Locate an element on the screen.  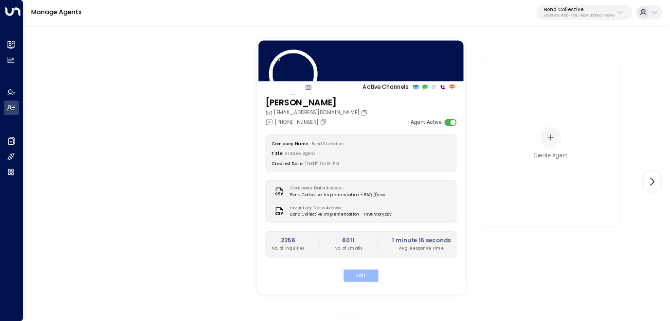
p: Bond Collective is located at coordinates (579, 10).